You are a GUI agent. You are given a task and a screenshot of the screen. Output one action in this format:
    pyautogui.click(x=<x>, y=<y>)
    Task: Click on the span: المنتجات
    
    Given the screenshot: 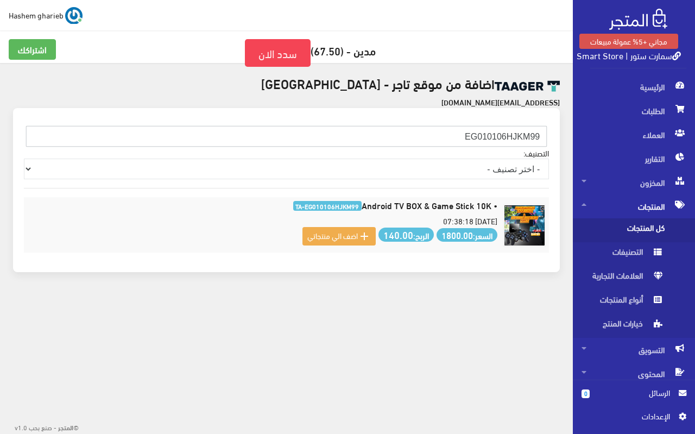 What is the action you would take?
    pyautogui.click(x=634, y=206)
    